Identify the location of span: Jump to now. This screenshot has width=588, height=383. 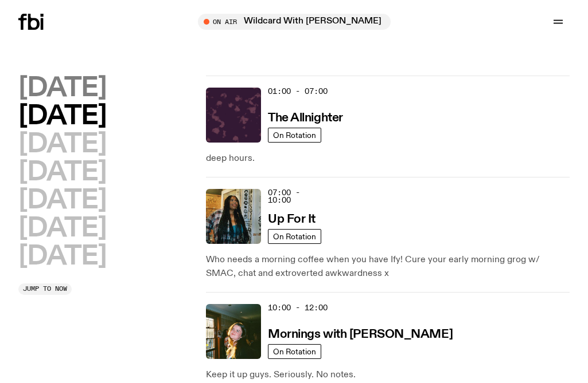
(45, 289).